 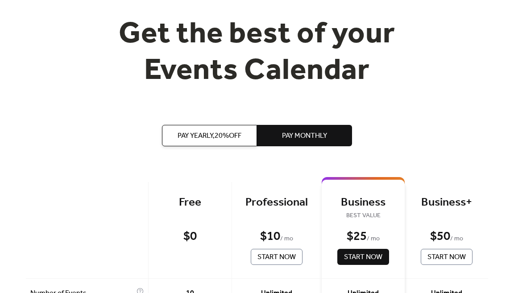 What do you see at coordinates (276, 202) in the screenshot?
I see `div: Professional` at bounding box center [276, 202].